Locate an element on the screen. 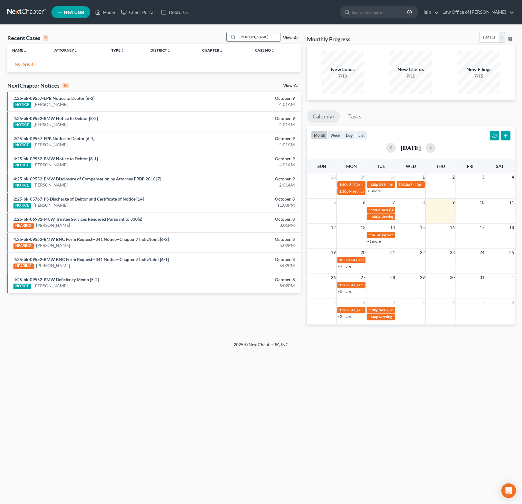 The image size is (522, 504). span: 11 is located at coordinates (511, 203).